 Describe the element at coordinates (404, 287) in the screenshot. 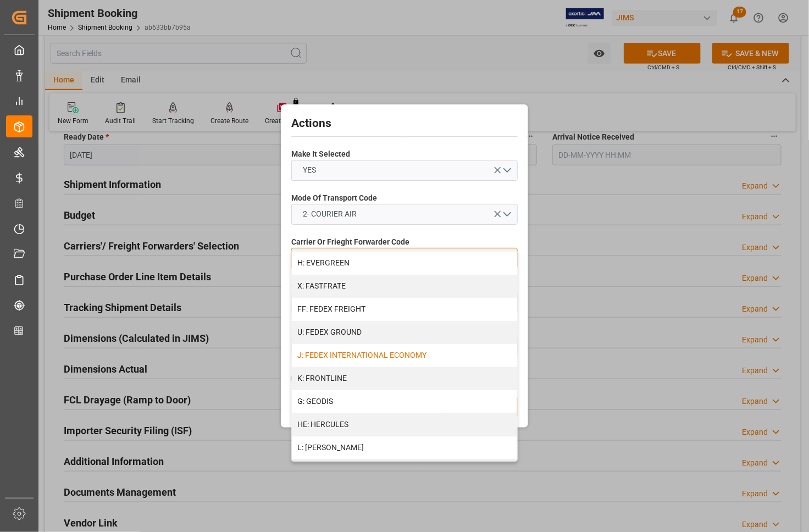

I see `div: X: FASTFRATE` at that location.